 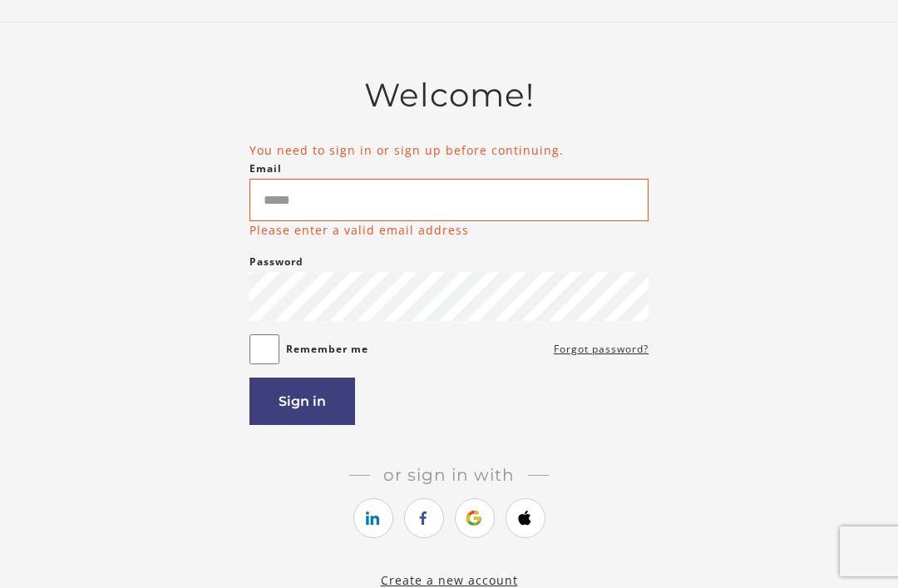 What do you see at coordinates (601, 349) in the screenshot?
I see `a: Forgot password?` at bounding box center [601, 349].